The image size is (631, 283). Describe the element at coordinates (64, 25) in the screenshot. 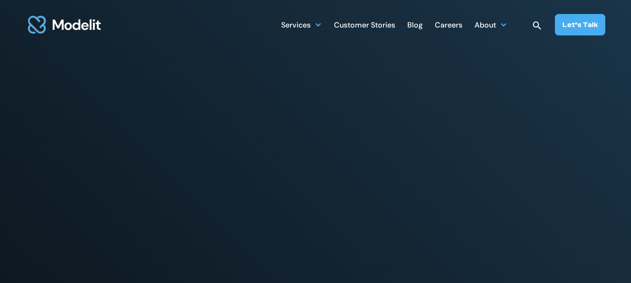

I see `a: home` at that location.